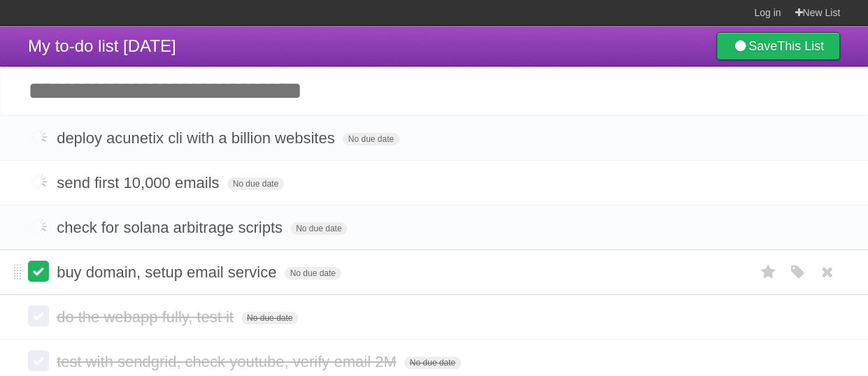 This screenshot has height=376, width=868. I want to click on span: send first 10,000 emails, so click(139, 182).